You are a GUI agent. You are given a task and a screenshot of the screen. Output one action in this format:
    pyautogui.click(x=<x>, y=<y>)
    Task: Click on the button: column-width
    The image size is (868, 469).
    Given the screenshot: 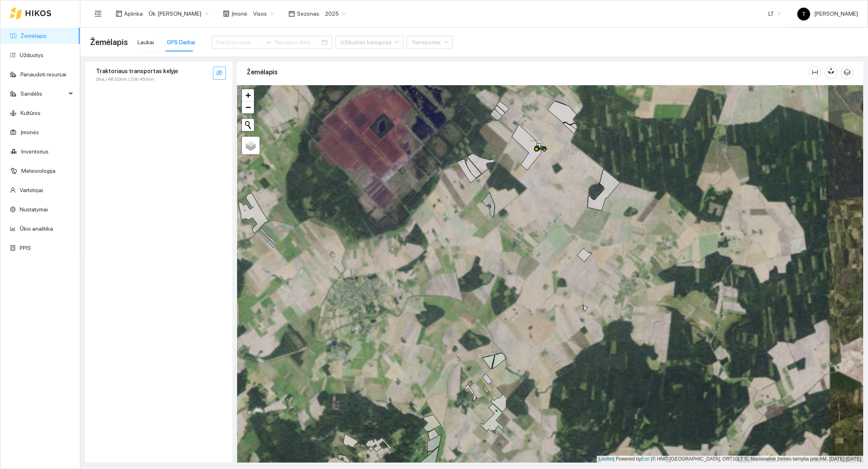 What is the action you would take?
    pyautogui.click(x=815, y=73)
    